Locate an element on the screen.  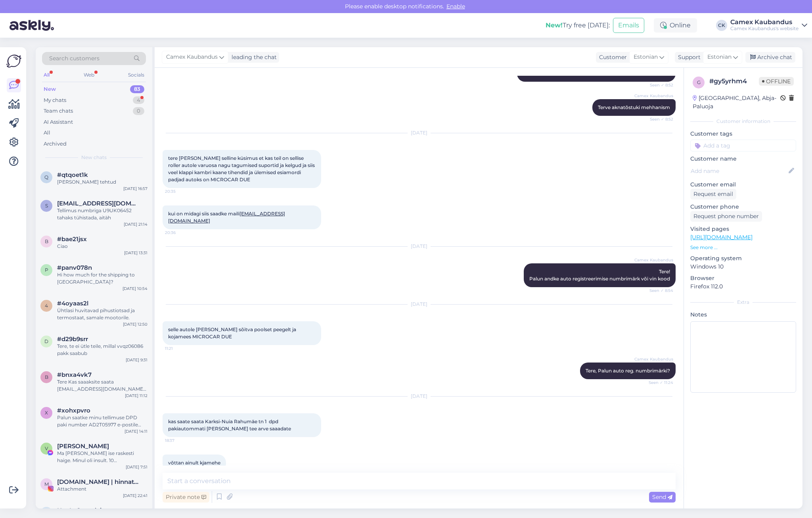
p: Visited pages is located at coordinates (743, 228).